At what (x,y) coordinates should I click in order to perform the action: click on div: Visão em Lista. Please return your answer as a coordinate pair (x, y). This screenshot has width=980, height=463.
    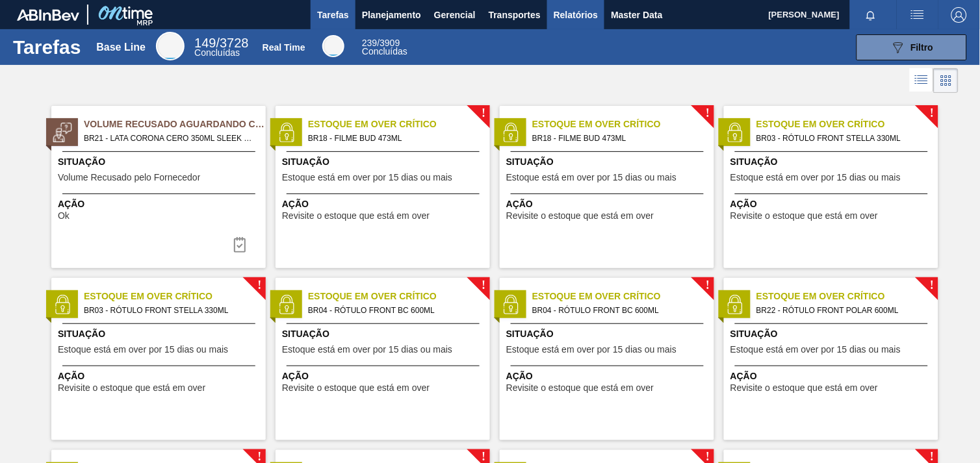
    Looking at the image, I should click on (921, 80).